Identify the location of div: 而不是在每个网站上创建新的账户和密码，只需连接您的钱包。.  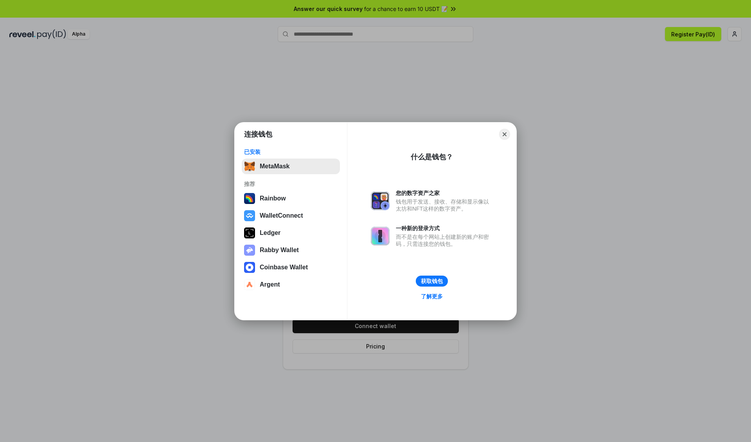
(444, 240).